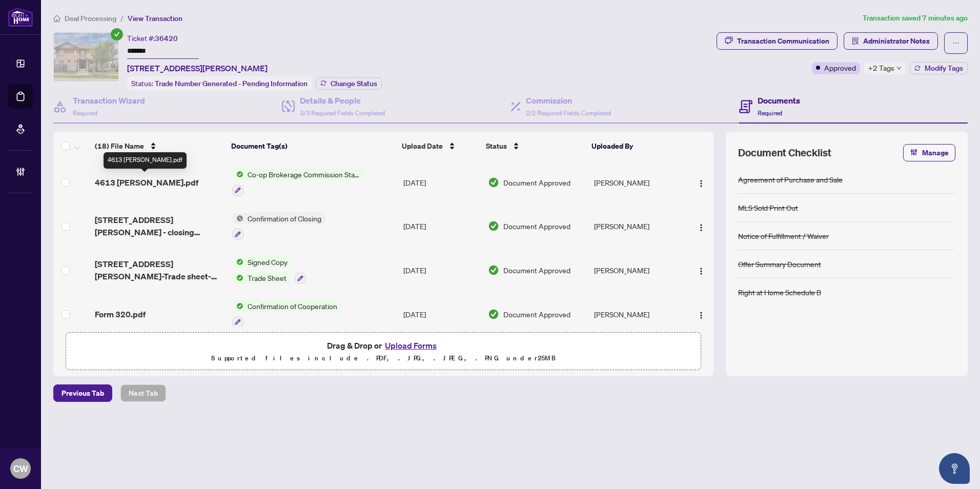 The height and width of the screenshot is (489, 980). What do you see at coordinates (287, 314) in the screenshot?
I see `button: Status IconConfirmation of Cooperation` at bounding box center [287, 314].